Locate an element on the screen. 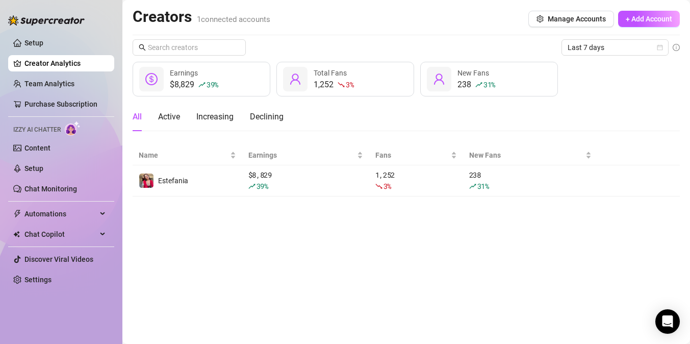 Image resolution: width=690 pixels, height=344 pixels. img: logo-BBDzfeDw.svg is located at coordinates (46, 20).